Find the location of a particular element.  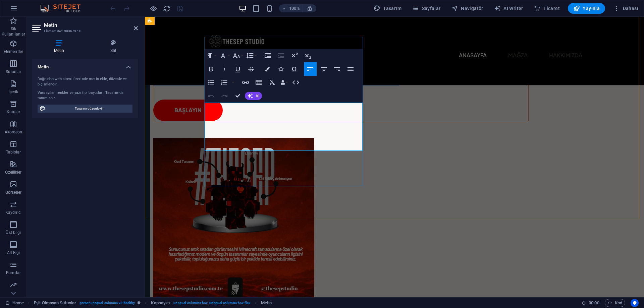

button: Bold (Ctrl+B) is located at coordinates (211, 69).